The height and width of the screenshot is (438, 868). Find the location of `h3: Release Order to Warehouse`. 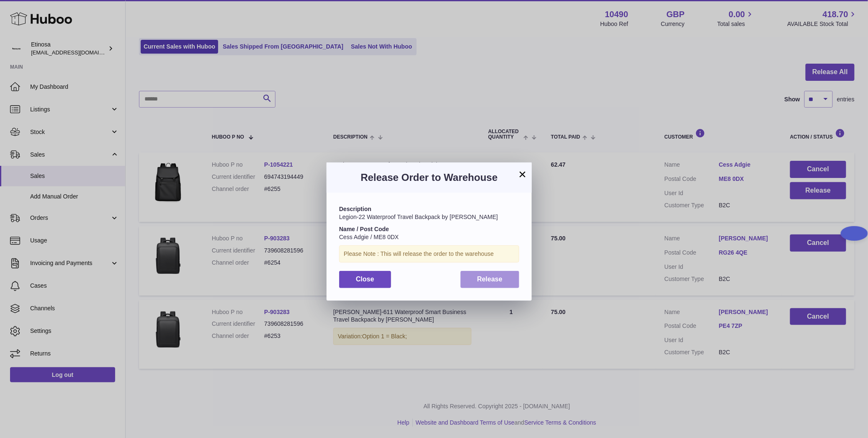

h3: Release Order to Warehouse is located at coordinates (429, 178).